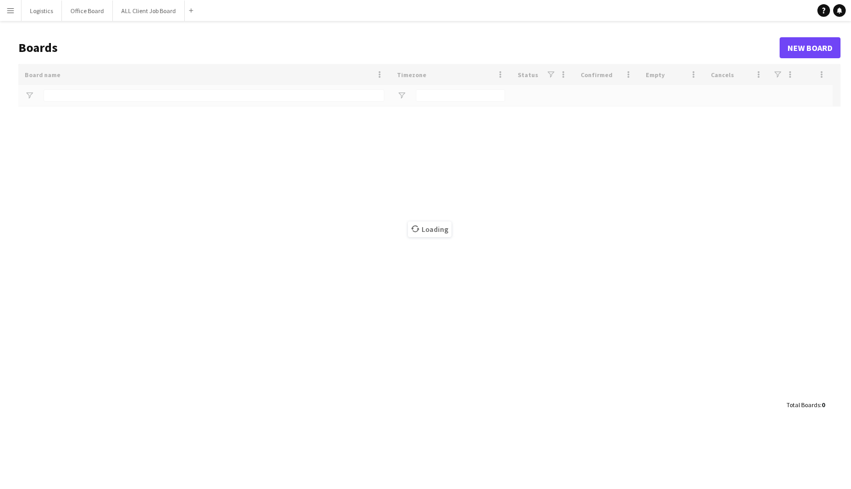  Describe the element at coordinates (41, 11) in the screenshot. I see `button: Logistics` at that location.